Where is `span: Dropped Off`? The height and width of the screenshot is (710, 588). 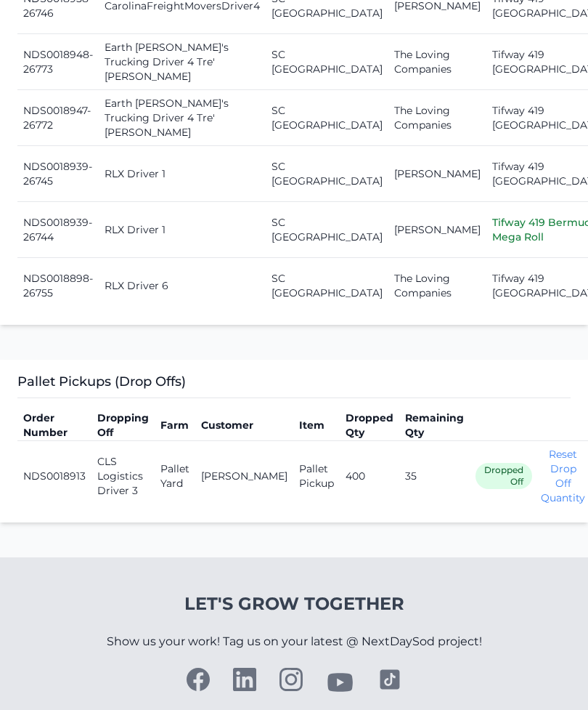
span: Dropped Off is located at coordinates (504, 476).